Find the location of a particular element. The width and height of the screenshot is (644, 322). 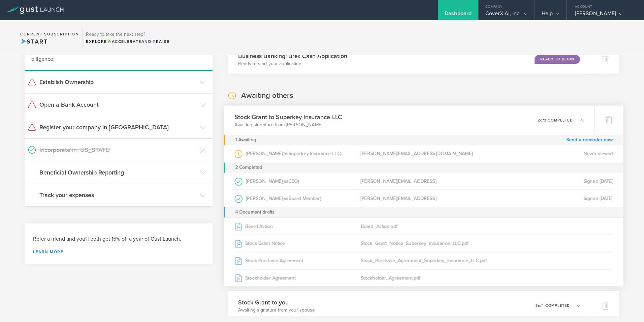

p: Awaiting signature from your spouse is located at coordinates (277, 310).